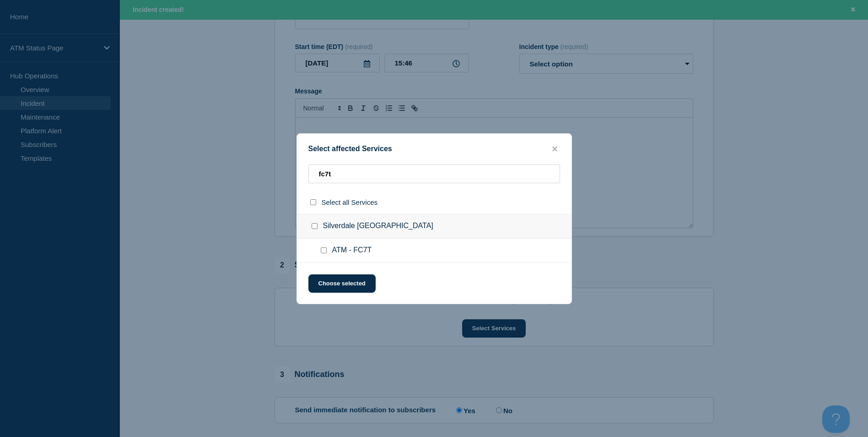 The height and width of the screenshot is (437, 868). Describe the element at coordinates (349, 202) in the screenshot. I see `span: Select all Services` at that location.